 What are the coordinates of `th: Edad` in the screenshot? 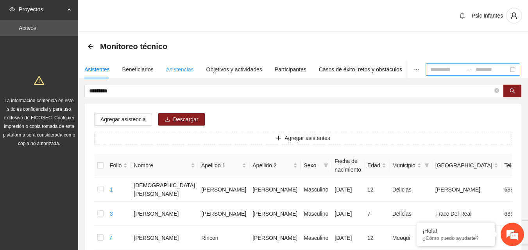 It's located at (377, 166).